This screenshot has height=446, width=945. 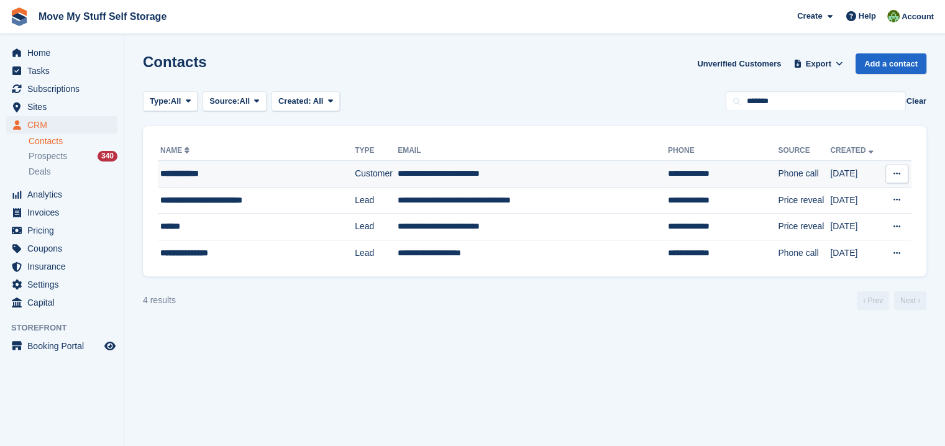 I want to click on span: Tasks, so click(x=65, y=71).